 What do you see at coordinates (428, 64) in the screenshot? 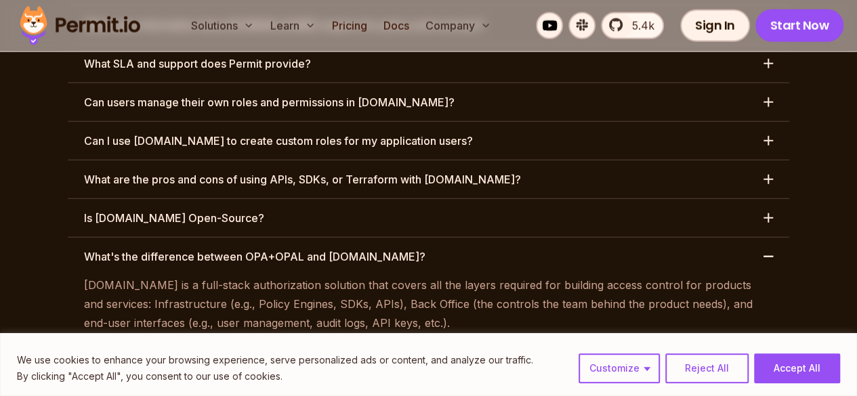
I see `button: What SLA and support does Permit provide?` at bounding box center [428, 64].